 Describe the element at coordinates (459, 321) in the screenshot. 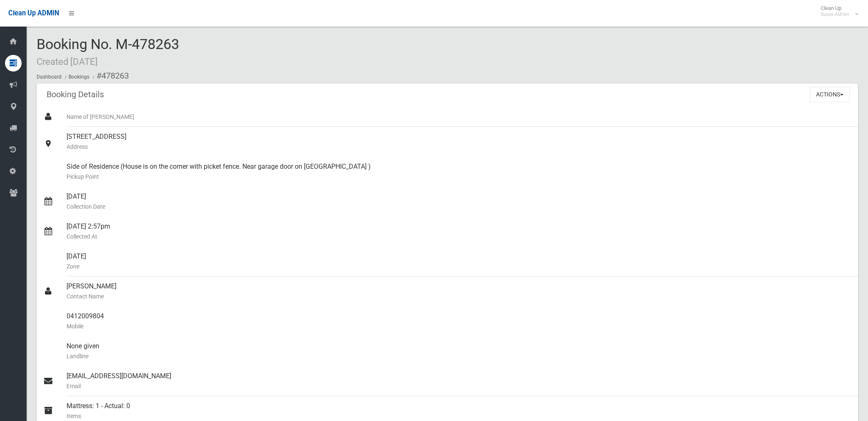

I see `div: 0412009804` at that location.